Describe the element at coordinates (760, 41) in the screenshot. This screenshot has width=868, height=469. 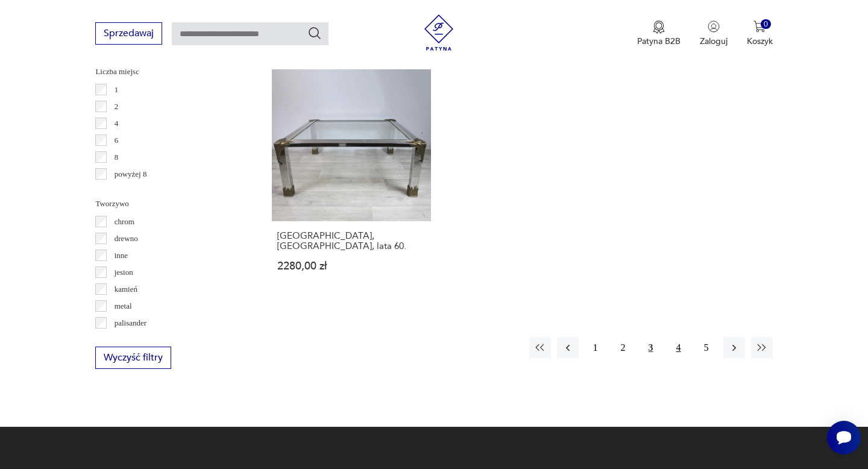
I see `p: Koszyk` at that location.